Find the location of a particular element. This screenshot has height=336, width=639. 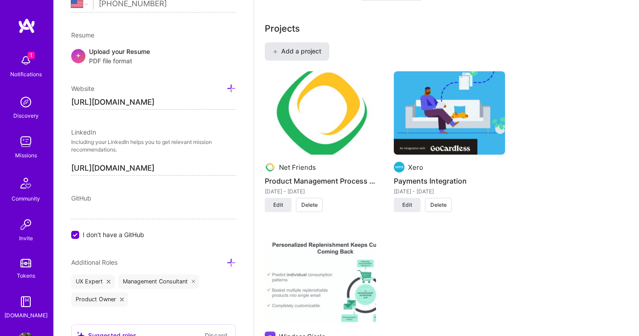

div: Invite is located at coordinates (26, 238).